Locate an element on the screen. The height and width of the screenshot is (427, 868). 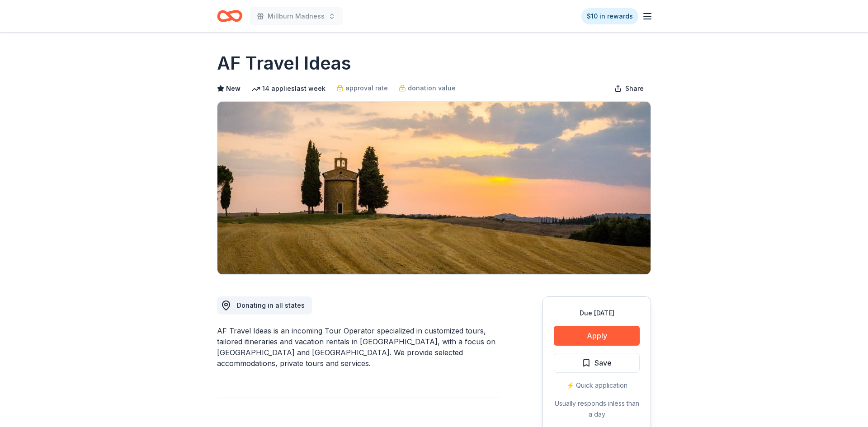
span: New is located at coordinates (233, 88).